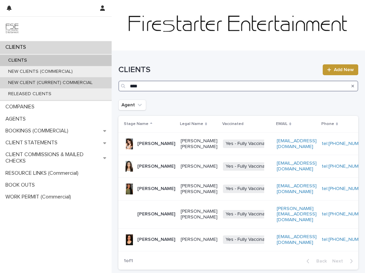 The image size is (365, 273). What do you see at coordinates (40, 71) in the screenshot?
I see `p: NEW CLIENTS (COMMERCIAL)` at bounding box center [40, 71].